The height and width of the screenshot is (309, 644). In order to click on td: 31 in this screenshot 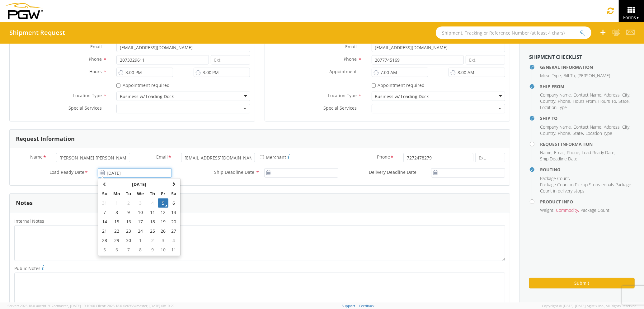, I will do `click(105, 203)`.